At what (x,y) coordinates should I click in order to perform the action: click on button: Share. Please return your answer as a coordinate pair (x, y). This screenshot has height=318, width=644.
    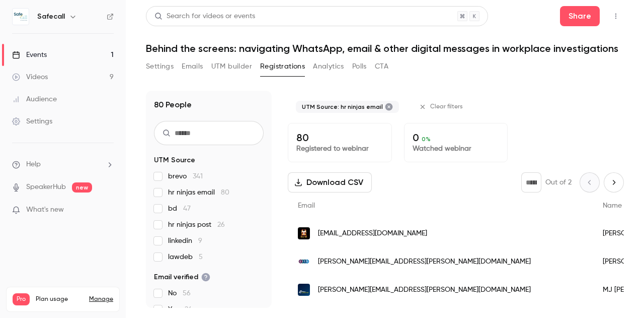
    Looking at the image, I should click on (580, 16).